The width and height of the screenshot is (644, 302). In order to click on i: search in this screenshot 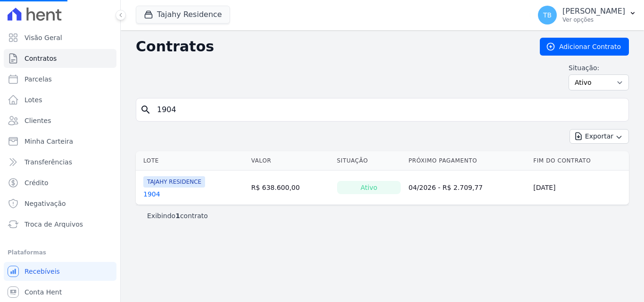, I will do `click(146, 110)`.